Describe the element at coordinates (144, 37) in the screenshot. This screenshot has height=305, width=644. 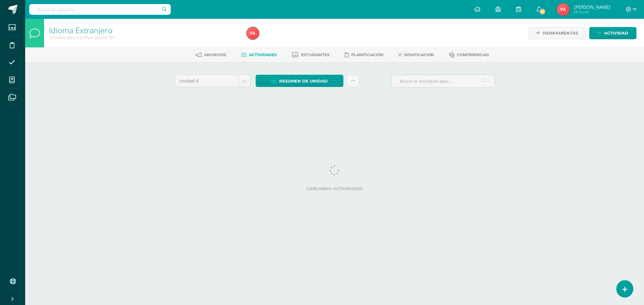
I see `div: Primero Básicos Plan Diario 'B'` at that location.